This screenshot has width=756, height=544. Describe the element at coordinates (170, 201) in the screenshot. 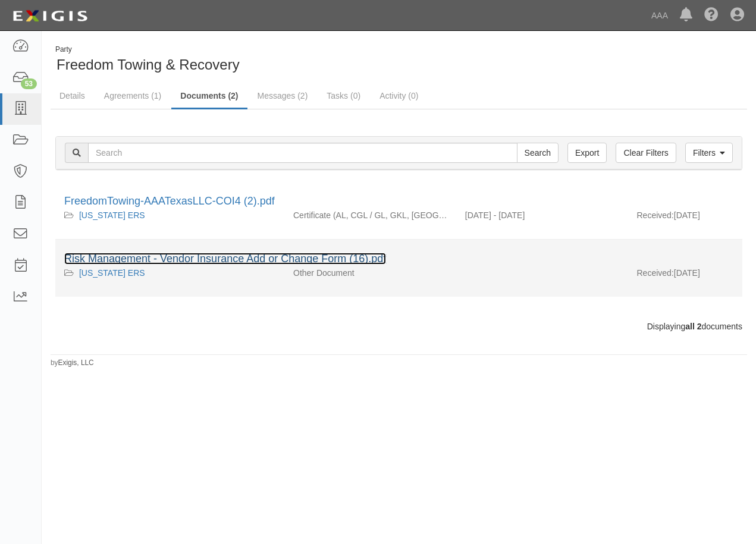

I see `a: FreedomTowing-AAATexasLLC-COI4 (2).pdf` at that location.